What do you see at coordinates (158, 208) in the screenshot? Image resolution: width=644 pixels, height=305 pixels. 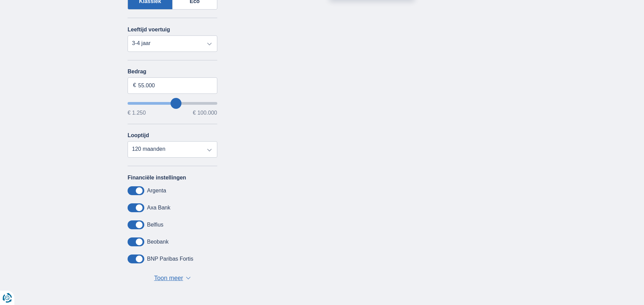 I see `label: Axa Bank` at bounding box center [158, 208].